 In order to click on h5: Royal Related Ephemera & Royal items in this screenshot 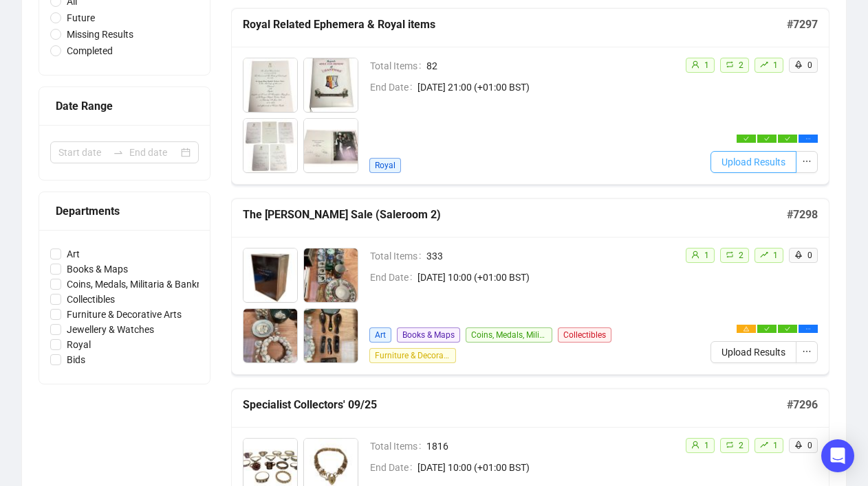, I will do `click(514, 25)`.